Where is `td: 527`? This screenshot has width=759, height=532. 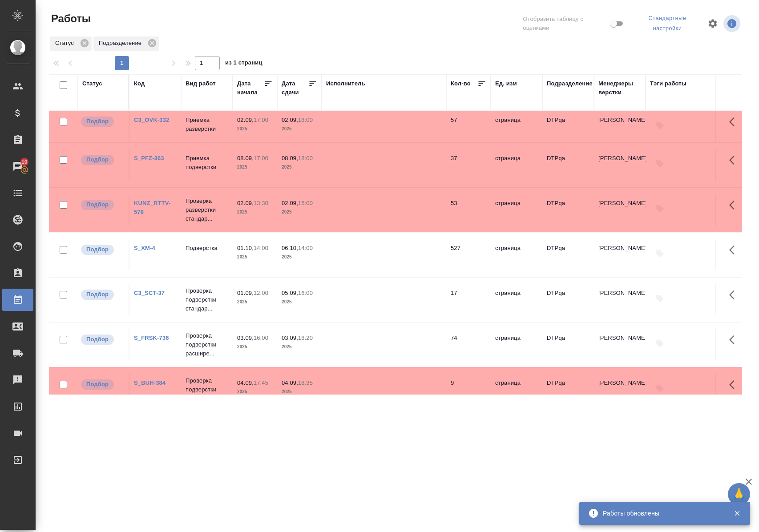 td: 527 is located at coordinates (468, 255).